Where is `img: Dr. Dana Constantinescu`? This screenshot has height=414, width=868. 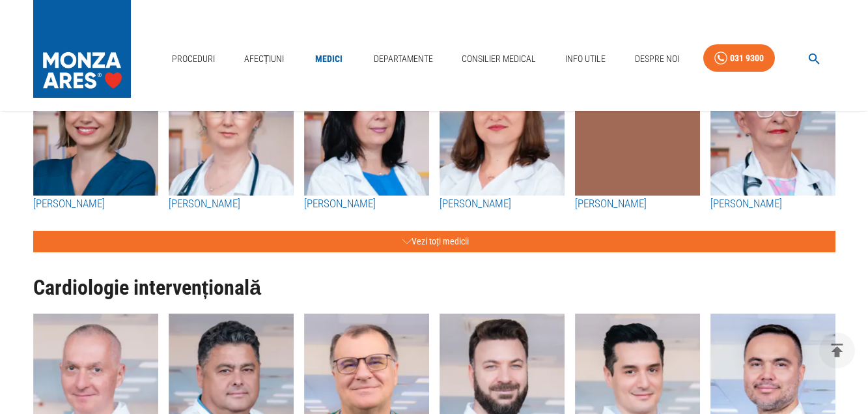 img: Dr. Dana Constantinescu is located at coordinates (231, 124).